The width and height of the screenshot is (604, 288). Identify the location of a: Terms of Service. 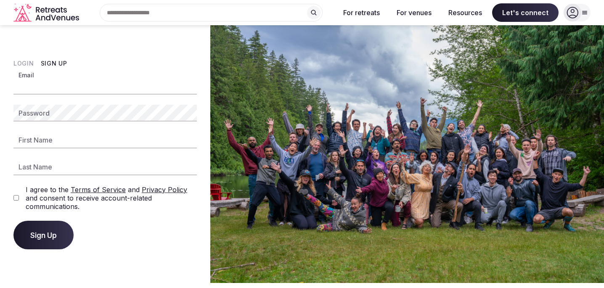
(98, 190).